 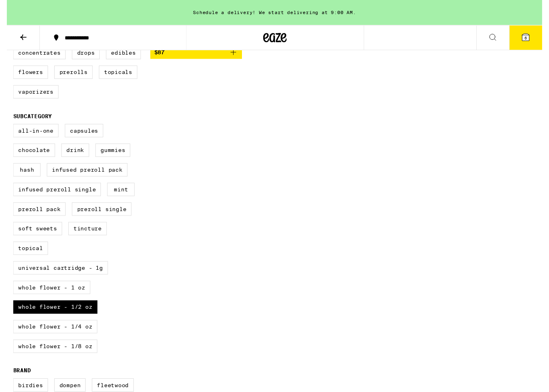 I want to click on label: Topicals, so click(x=114, y=74).